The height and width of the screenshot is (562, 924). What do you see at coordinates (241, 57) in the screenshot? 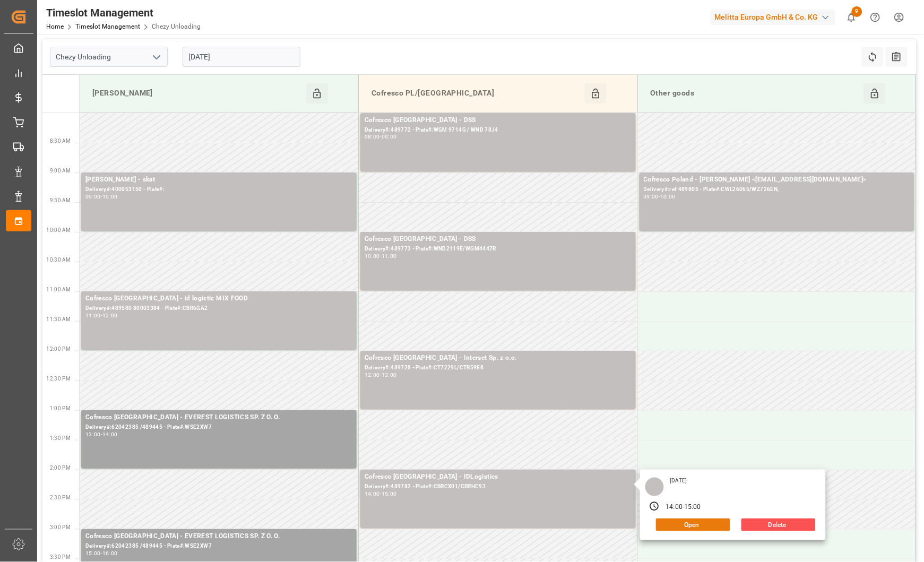
I see `input: DD-MM-YYYY` at bounding box center [241, 57].